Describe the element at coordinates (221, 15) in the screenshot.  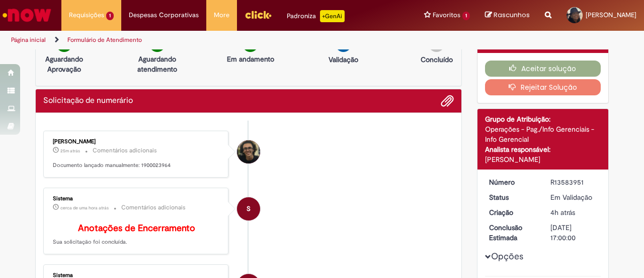
I see `span: More` at that location.